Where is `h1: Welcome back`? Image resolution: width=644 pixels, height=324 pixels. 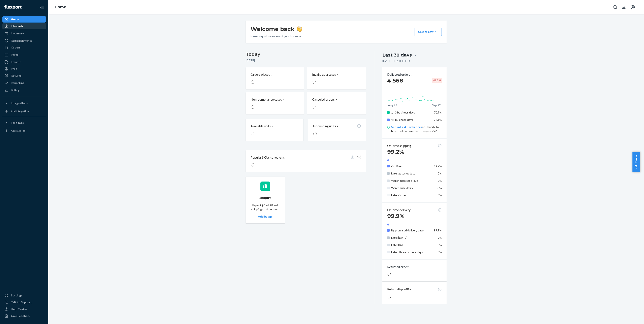
h1: Welcome back is located at coordinates (276, 29).